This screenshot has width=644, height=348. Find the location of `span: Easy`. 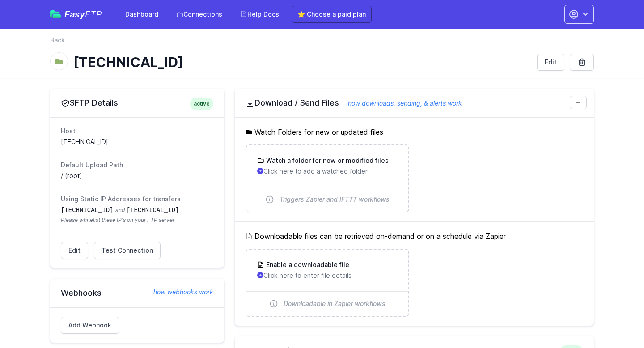

span: Easy is located at coordinates (83, 14).